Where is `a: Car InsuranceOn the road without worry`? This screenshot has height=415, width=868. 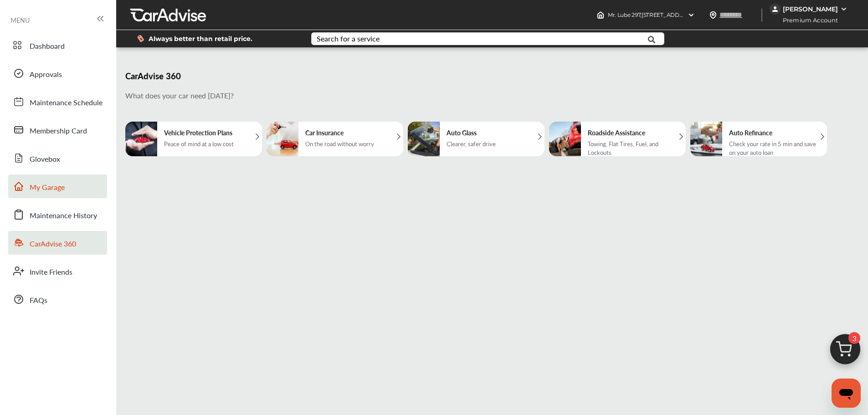 a: Car InsuranceOn the road without worry is located at coordinates (335, 132).